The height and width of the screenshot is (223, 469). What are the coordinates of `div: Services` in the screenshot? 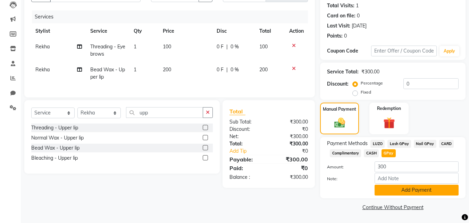 It's located at (173, 17).